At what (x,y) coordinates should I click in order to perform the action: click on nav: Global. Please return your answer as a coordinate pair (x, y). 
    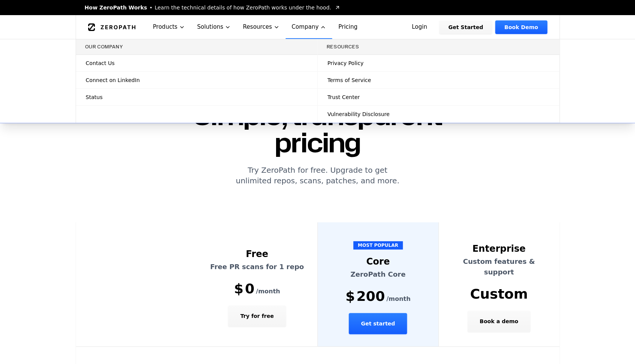
    Looking at the image, I should click on (318, 27).